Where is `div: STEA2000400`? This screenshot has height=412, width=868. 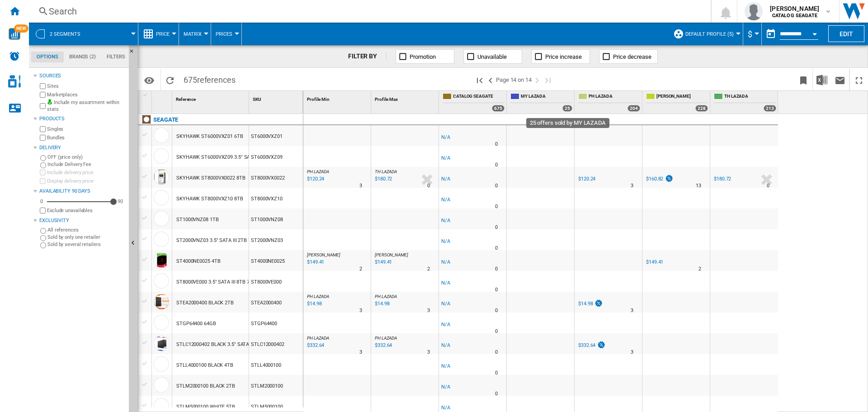
div: STEA2000400 is located at coordinates (276, 303).